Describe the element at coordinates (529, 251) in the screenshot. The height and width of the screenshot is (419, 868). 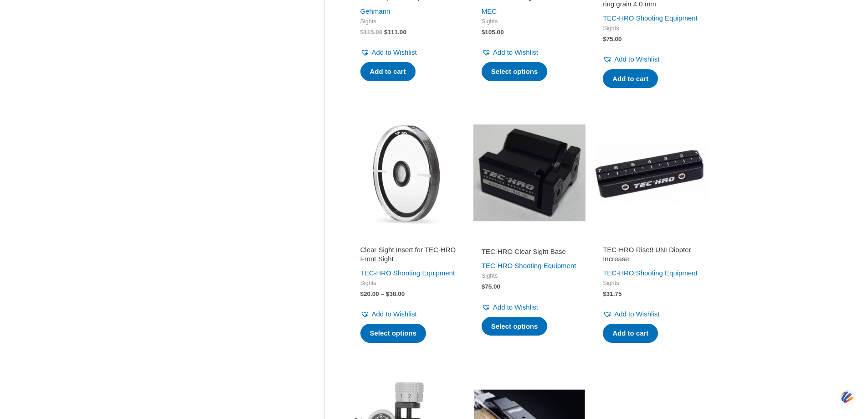
I see `h2: TEC-HRO Clear Sight Base` at that location.